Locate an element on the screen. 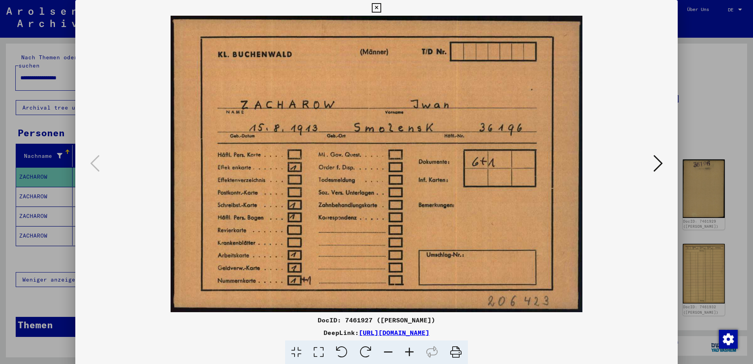 The height and width of the screenshot is (364, 753). div: Zustimmung ändern is located at coordinates (728, 338).